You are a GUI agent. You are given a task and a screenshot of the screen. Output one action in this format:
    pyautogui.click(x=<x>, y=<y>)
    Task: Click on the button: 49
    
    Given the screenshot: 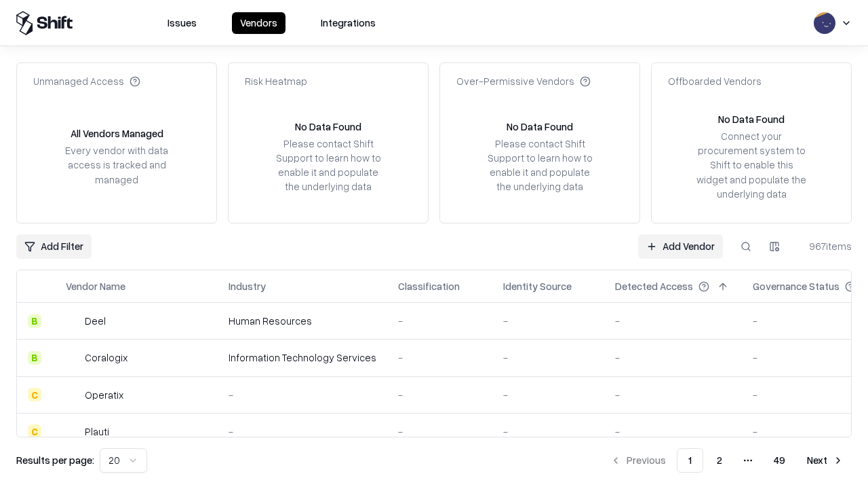 What is the action you would take?
    pyautogui.click(x=779, y=461)
    